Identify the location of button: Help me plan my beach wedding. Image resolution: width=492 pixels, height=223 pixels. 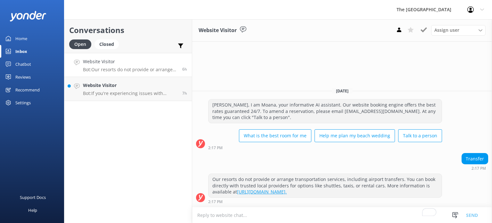
(355, 136).